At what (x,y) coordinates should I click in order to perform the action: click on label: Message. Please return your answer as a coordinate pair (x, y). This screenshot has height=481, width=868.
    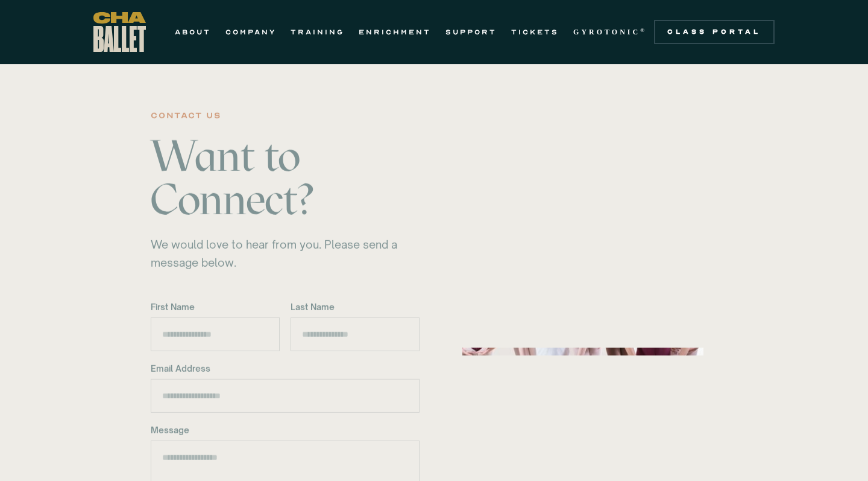
    Looking at the image, I should click on (286, 430).